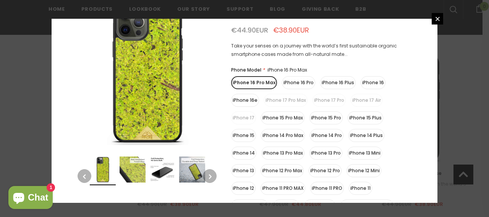  What do you see at coordinates (367, 135) in the screenshot?
I see `label: iPhone 14 Plus` at bounding box center [367, 135].